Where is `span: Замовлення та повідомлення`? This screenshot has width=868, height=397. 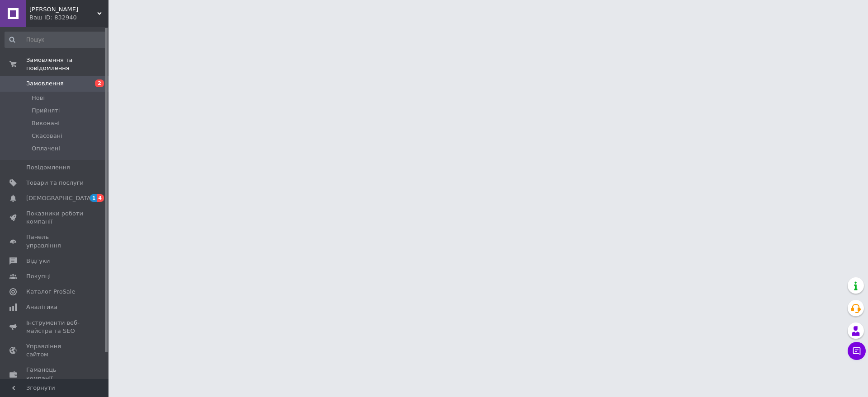 span: Замовлення та повідомлення is located at coordinates (67, 64).